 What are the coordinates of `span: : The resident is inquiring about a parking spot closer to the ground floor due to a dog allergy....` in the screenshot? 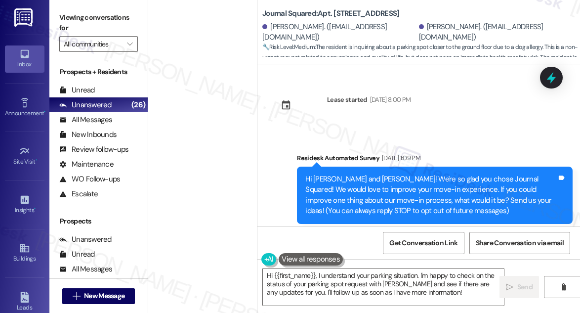 It's located at (421, 58).